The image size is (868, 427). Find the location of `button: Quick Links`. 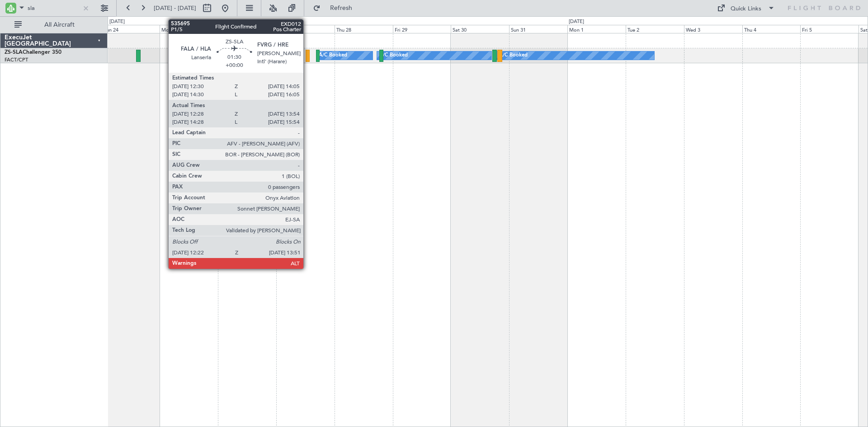

button: Quick Links is located at coordinates (746, 8).